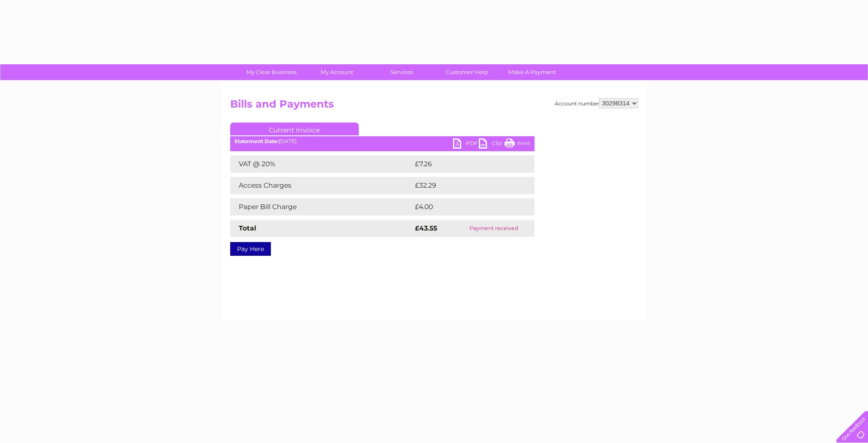  I want to click on a: Print, so click(517, 144).